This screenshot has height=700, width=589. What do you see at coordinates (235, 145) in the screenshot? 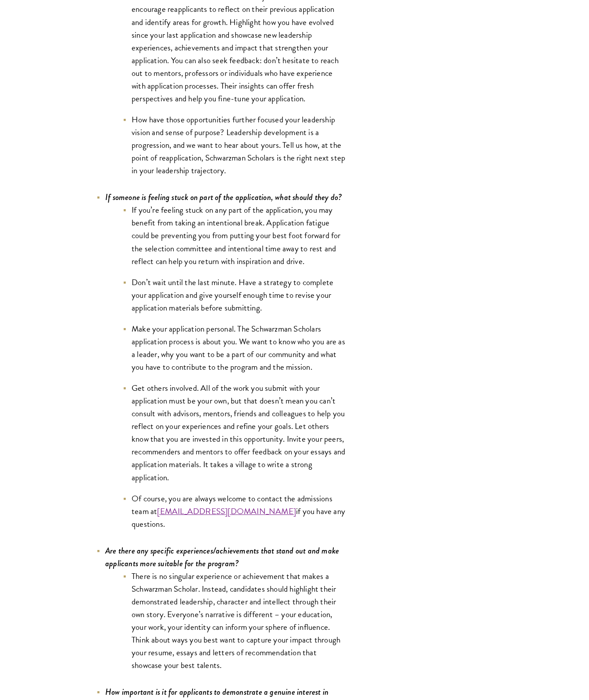
I see `li: How have those opportunities further focused your leadership vision and sense of purpose? Leaders...` at bounding box center [235, 145].